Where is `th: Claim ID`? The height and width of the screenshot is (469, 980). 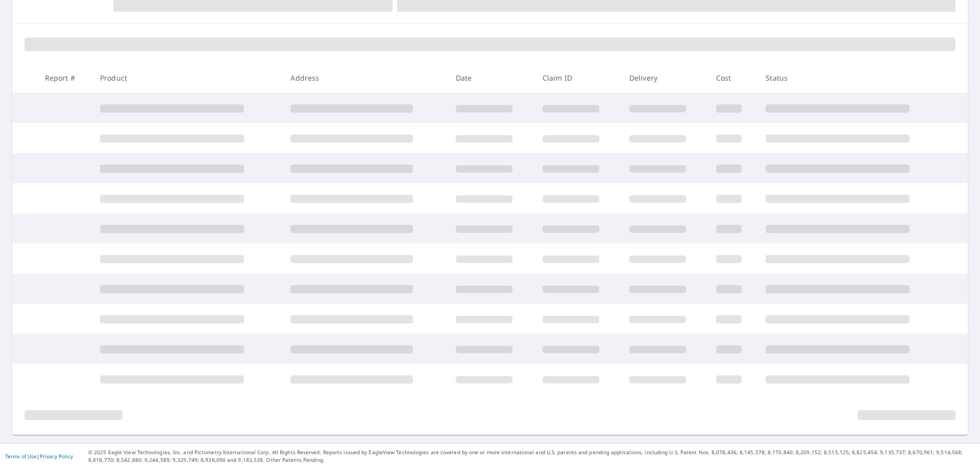 th: Claim ID is located at coordinates (578, 77).